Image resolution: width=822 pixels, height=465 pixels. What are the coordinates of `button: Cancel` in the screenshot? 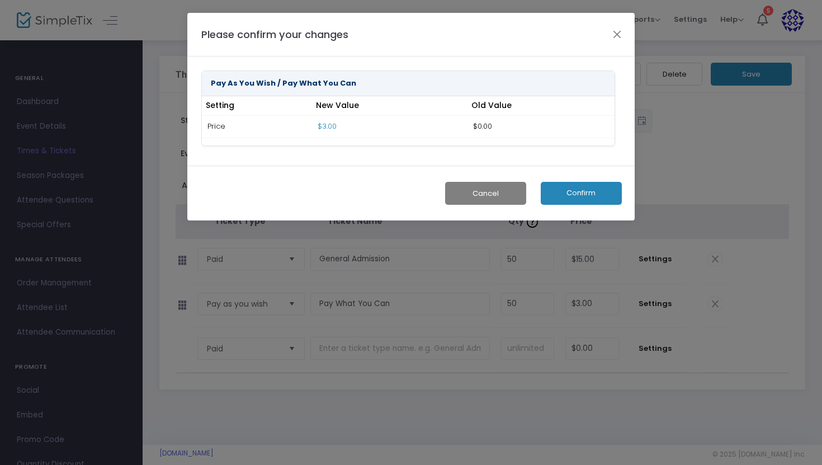 It's located at (486, 193).